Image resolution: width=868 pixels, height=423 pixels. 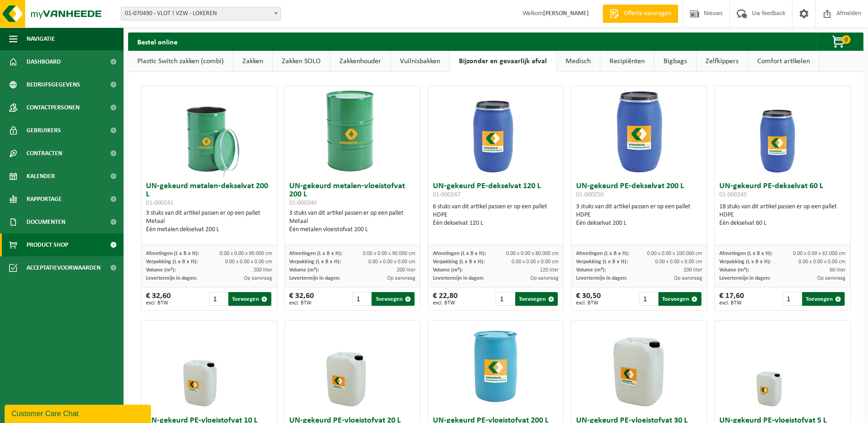 What do you see at coordinates (352, 230) in the screenshot?
I see `div: Één metalen vloeistofvat 200 L` at bounding box center [352, 230].